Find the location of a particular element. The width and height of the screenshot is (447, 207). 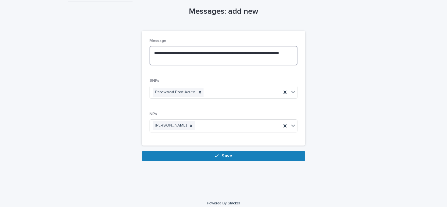

button: Save is located at coordinates (224, 156).